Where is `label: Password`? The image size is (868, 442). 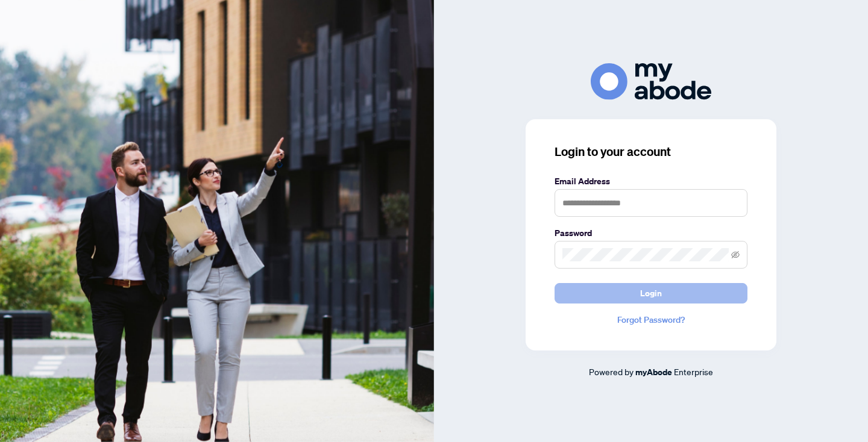 label: Password is located at coordinates (651, 233).